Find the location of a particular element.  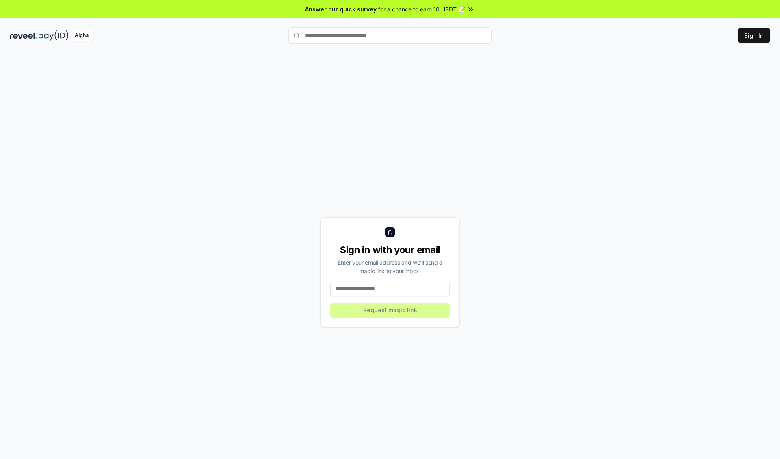

div: Sign in with your email is located at coordinates (390, 250).